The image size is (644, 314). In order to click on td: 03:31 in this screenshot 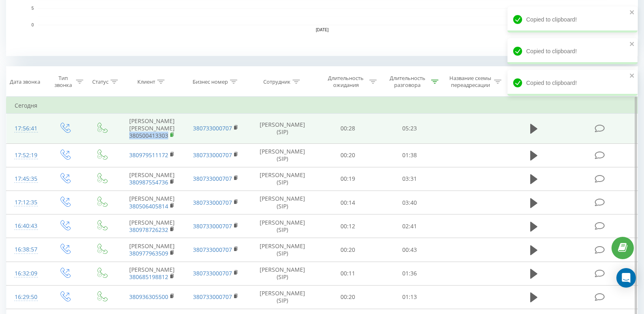, I will do `click(409, 179)`.